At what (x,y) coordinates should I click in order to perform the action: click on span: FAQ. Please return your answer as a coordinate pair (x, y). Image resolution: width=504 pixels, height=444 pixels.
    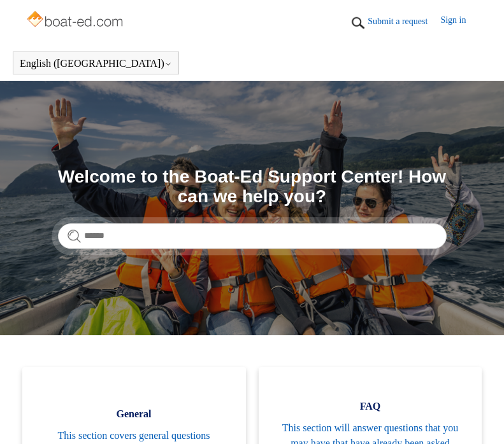
    Looking at the image, I should click on (370, 407).